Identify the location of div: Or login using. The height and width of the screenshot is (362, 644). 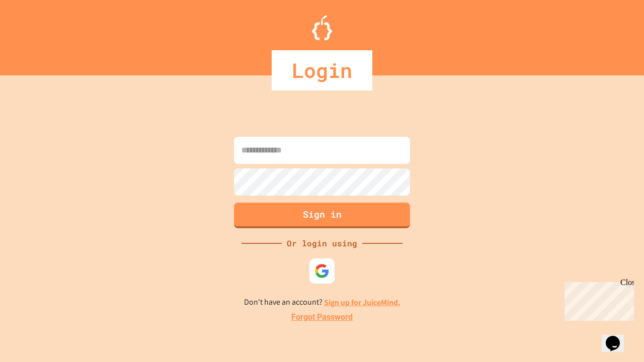
(322, 244).